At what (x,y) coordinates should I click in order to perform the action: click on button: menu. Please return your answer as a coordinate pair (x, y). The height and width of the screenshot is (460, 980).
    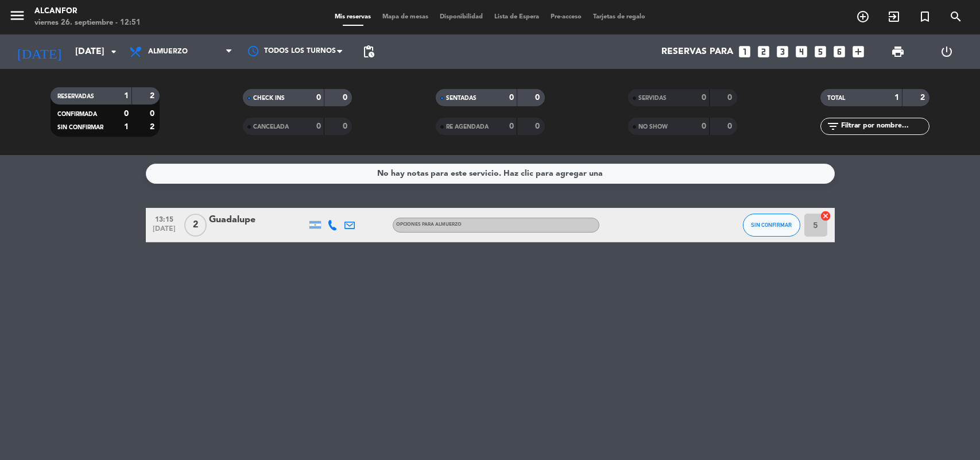
    Looking at the image, I should click on (17, 17).